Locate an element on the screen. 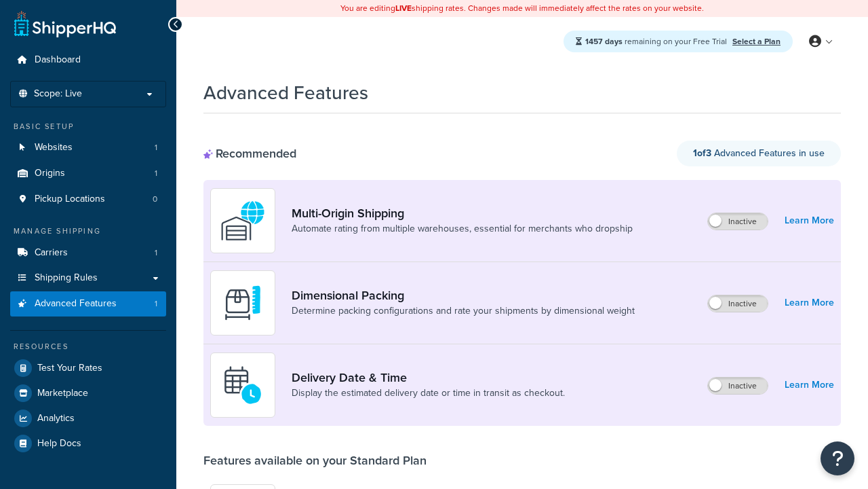 This screenshot has height=489, width=868. a: Marketplace is located at coordinates (88, 393).